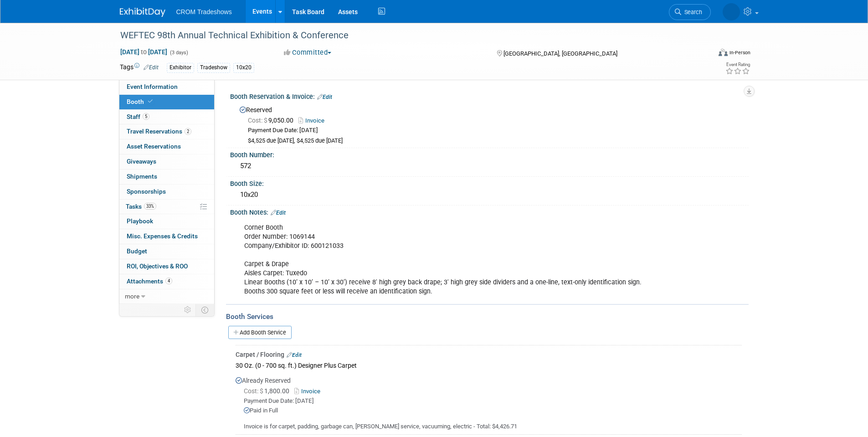  Describe the element at coordinates (167, 132) in the screenshot. I see `a: Travel Reservations2` at that location.